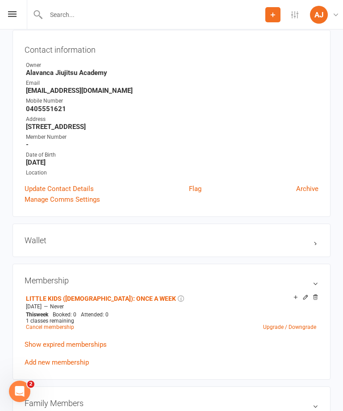 This screenshot has width=343, height=411. What do you see at coordinates (95, 315) in the screenshot?
I see `span: Attended: 0` at bounding box center [95, 315].